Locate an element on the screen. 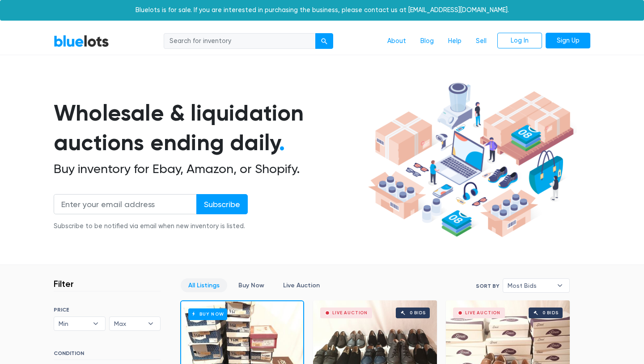 The image size is (644, 364). h6: CONDITION is located at coordinates (107, 355).